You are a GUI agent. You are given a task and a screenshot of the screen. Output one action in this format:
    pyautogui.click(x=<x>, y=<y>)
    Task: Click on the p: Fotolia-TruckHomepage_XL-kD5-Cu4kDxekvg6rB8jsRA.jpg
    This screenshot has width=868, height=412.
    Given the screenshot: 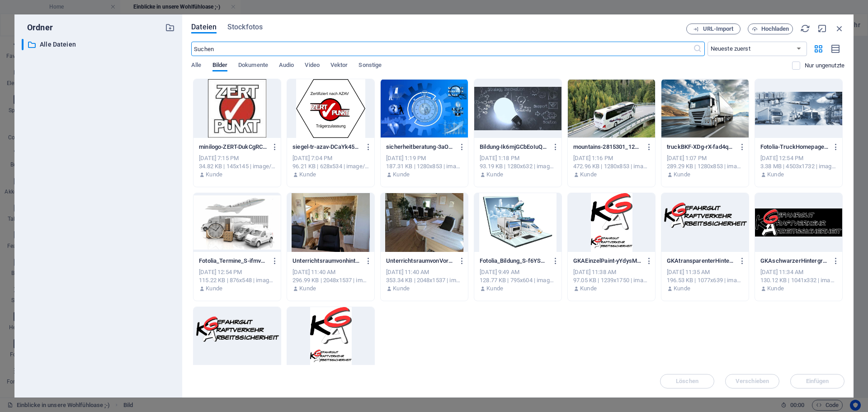 What is the action you would take?
    pyautogui.click(x=794, y=147)
    